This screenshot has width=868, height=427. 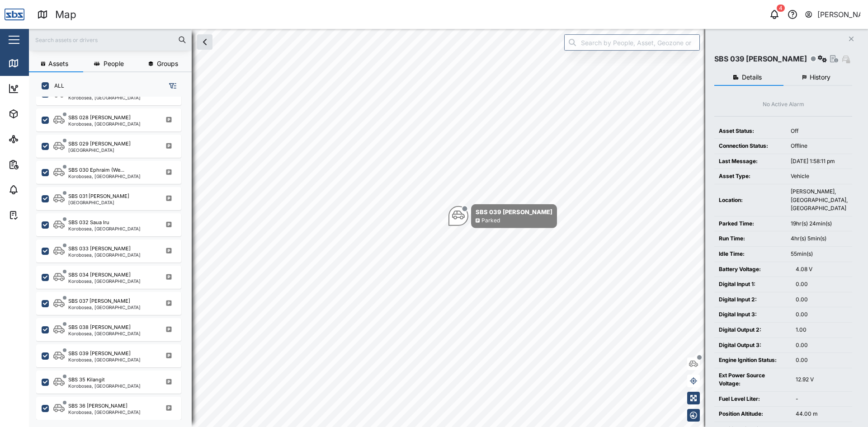 What do you see at coordinates (753, 300) in the screenshot?
I see `div: Digital Input 2:` at bounding box center [753, 300].